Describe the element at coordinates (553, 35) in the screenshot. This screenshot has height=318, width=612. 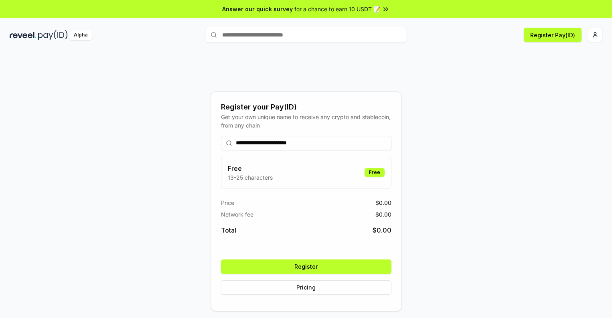
I see `button: Register Pay(ID)` at that location.